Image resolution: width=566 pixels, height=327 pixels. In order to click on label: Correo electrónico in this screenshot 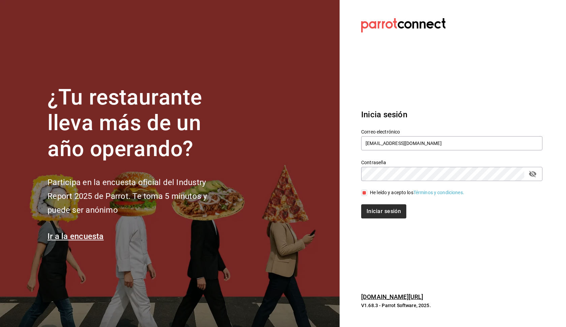, I will do `click(452, 131)`.